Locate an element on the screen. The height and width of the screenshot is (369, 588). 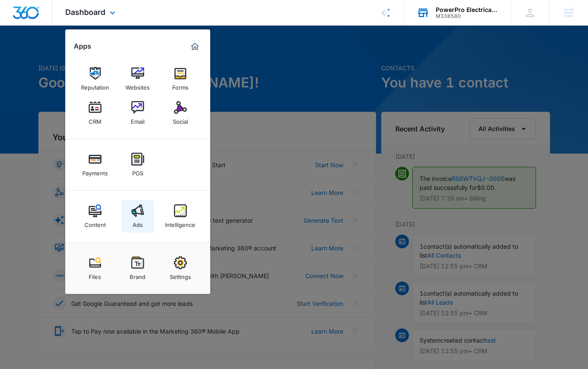
div: v 4.0.25 is located at coordinates (32, 17).